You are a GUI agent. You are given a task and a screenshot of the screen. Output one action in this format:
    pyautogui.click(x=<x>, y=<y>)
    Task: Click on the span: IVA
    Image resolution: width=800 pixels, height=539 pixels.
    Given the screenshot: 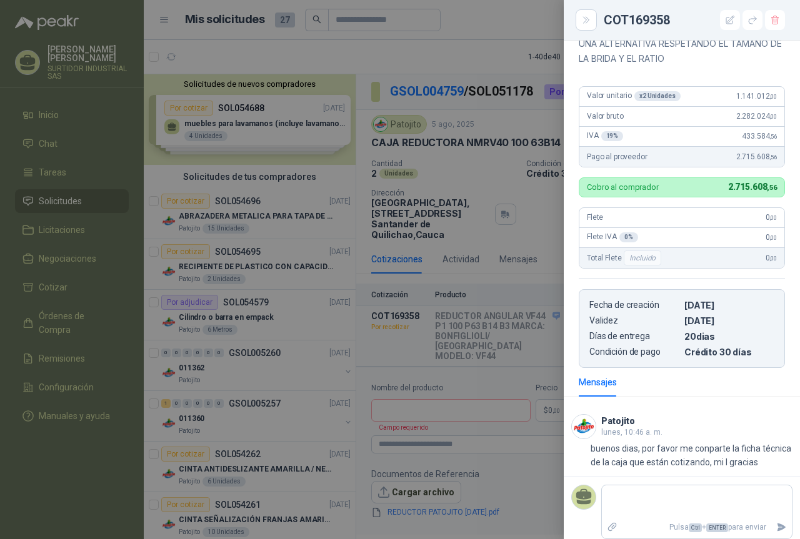 What is the action you would take?
    pyautogui.click(x=605, y=136)
    